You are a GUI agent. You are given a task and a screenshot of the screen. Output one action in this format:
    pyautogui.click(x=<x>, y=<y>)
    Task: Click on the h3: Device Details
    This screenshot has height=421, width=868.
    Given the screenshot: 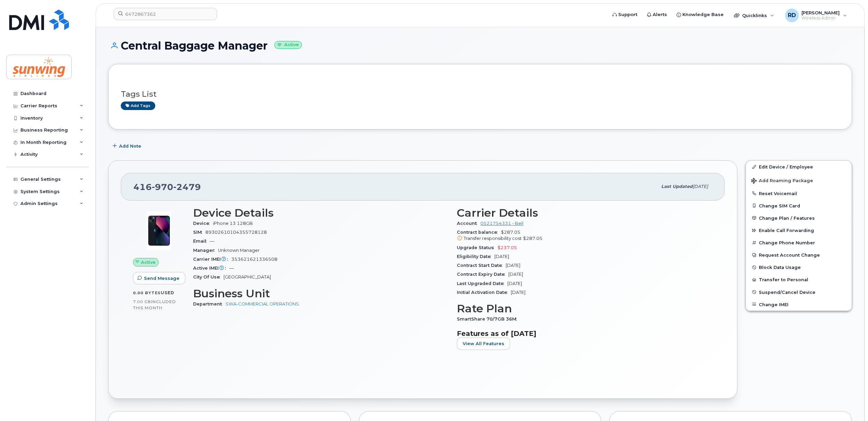 What is the action you would take?
    pyautogui.click(x=321, y=213)
    